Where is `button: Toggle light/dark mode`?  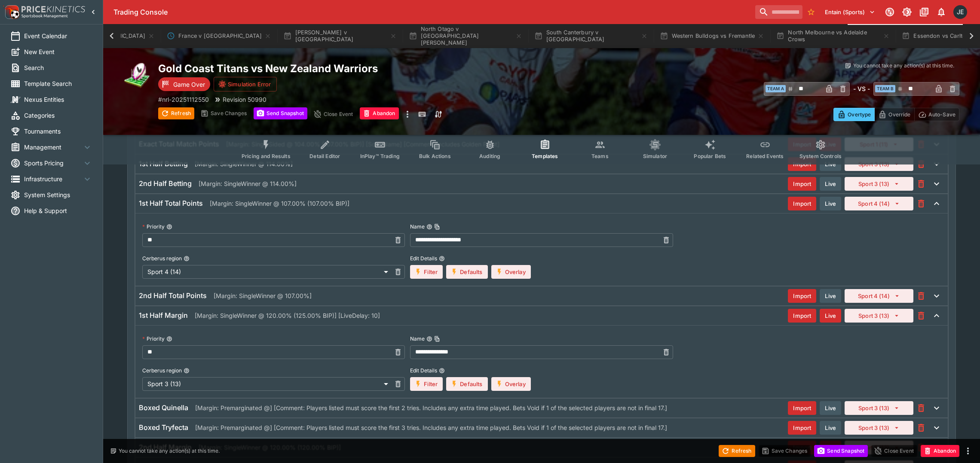
button: Toggle light/dark mode is located at coordinates (907, 12).